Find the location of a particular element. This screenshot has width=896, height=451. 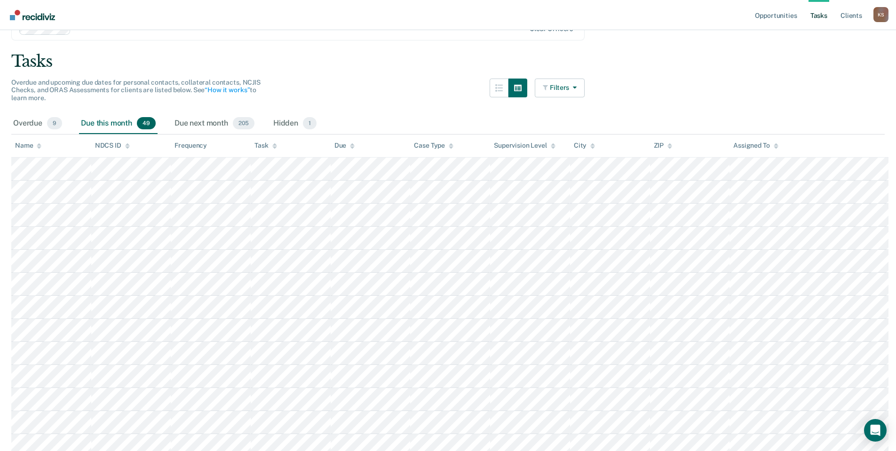

img: Recidiviz is located at coordinates (32, 15).